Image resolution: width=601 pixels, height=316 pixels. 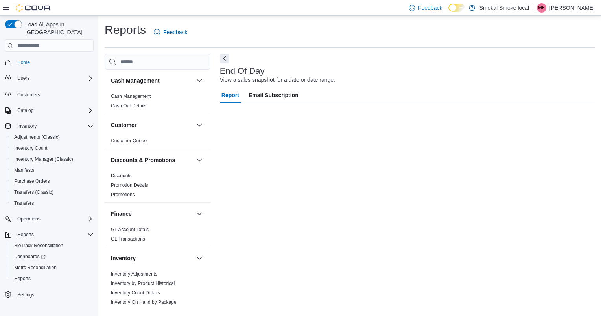 I want to click on span: Inventory by Product Historical, so click(x=143, y=284).